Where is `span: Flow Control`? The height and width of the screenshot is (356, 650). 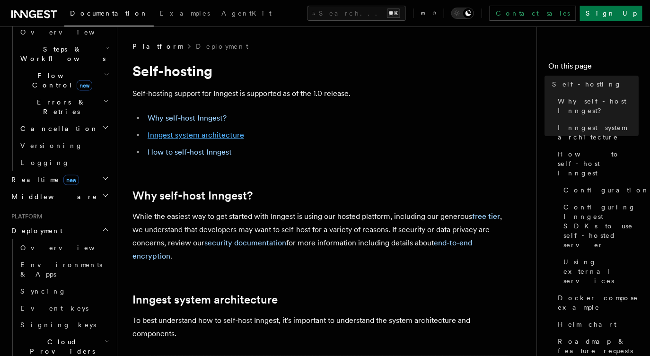
span: Flow Control is located at coordinates (60, 80).